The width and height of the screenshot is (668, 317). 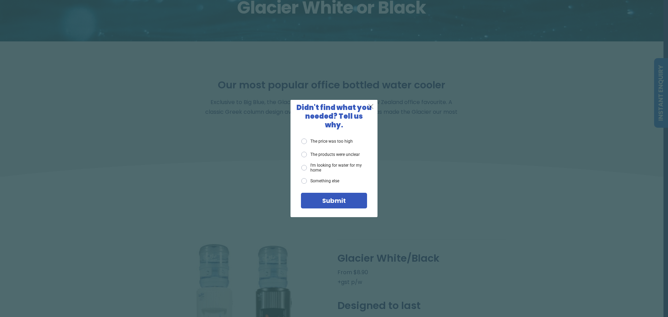 What do you see at coordinates (334, 168) in the screenshot?
I see `label: I'm looking for water for my home` at bounding box center [334, 168].